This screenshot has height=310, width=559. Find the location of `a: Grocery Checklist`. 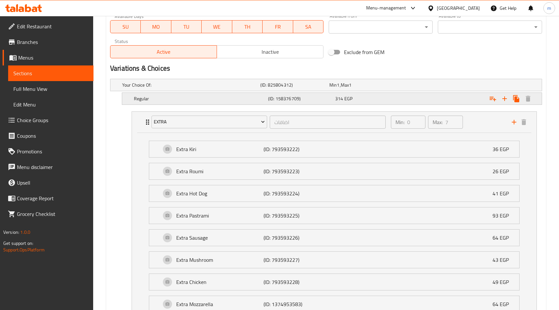

a: Grocery Checklist is located at coordinates (48, 214).